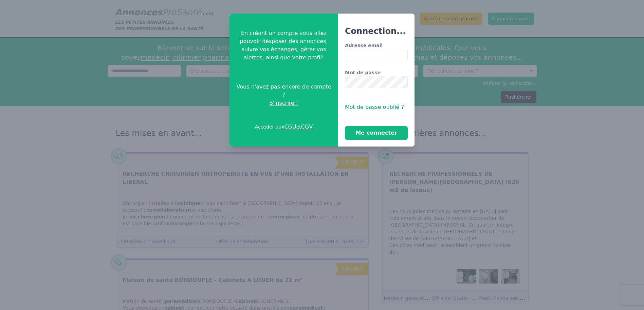 The width and height of the screenshot is (644, 310). Describe the element at coordinates (307, 126) in the screenshot. I see `a: CGV` at that location.